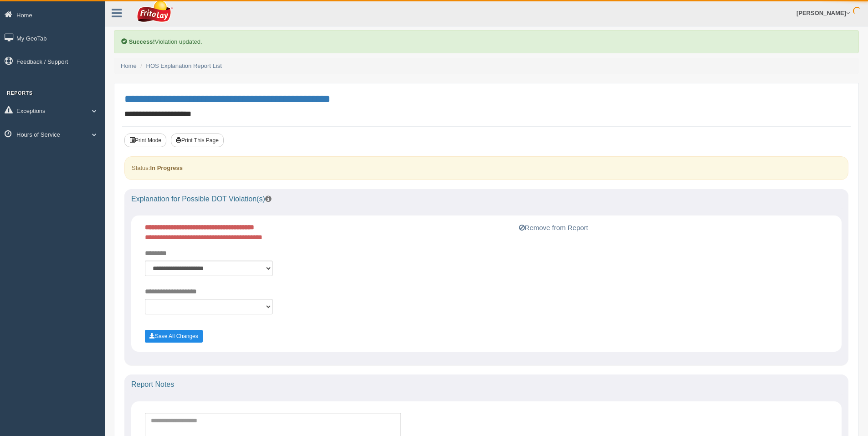 This screenshot has width=868, height=436. What do you see at coordinates (128, 65) in the screenshot?
I see `a: Home` at bounding box center [128, 65].